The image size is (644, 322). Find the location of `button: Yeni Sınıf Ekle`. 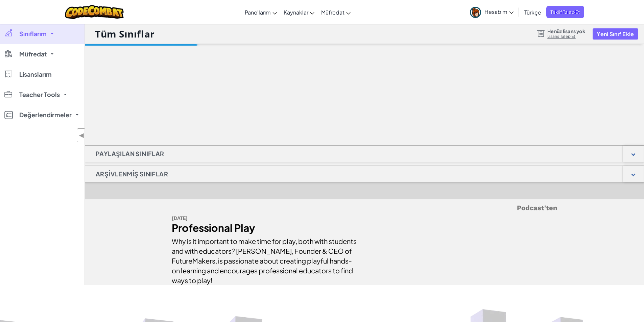

button: Yeni Sınıf Ekle is located at coordinates (615, 34).